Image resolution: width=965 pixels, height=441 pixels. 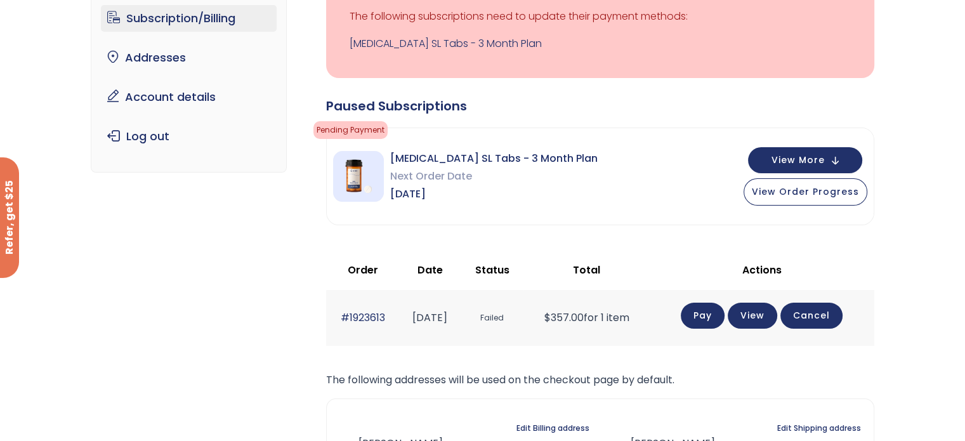 I want to click on div: Paused Subscriptions, so click(x=600, y=106).